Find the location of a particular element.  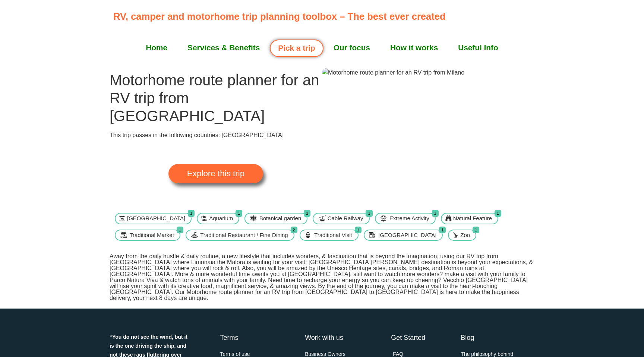

a: How it works is located at coordinates (414, 48).